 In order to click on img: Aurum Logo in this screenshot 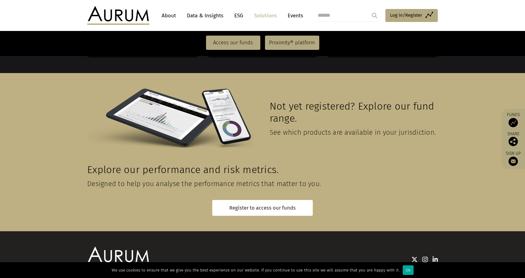, I will do `click(118, 256)`.